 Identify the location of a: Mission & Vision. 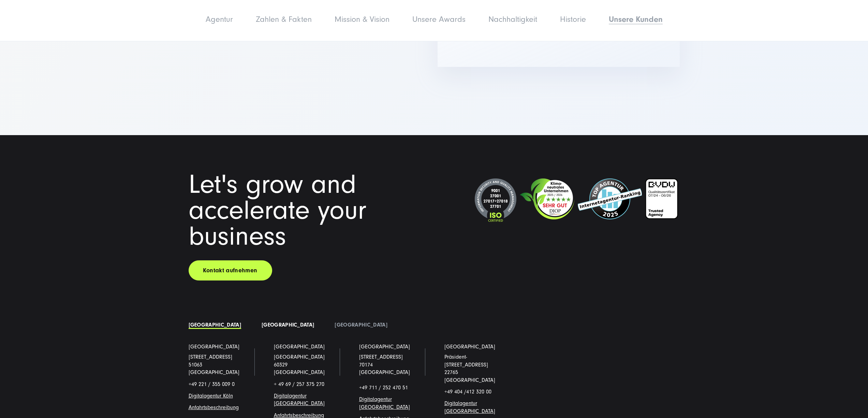
(362, 19).